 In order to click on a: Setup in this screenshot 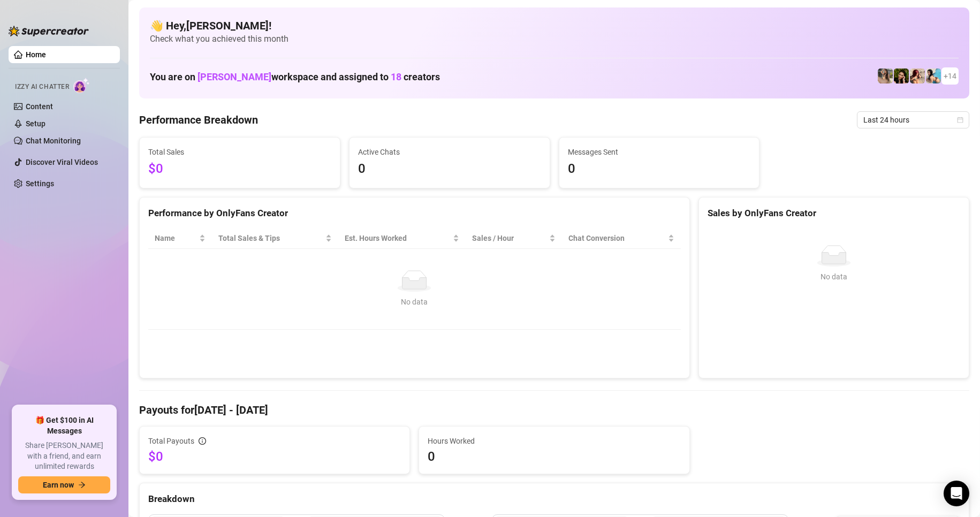, I will do `click(36, 124)`.